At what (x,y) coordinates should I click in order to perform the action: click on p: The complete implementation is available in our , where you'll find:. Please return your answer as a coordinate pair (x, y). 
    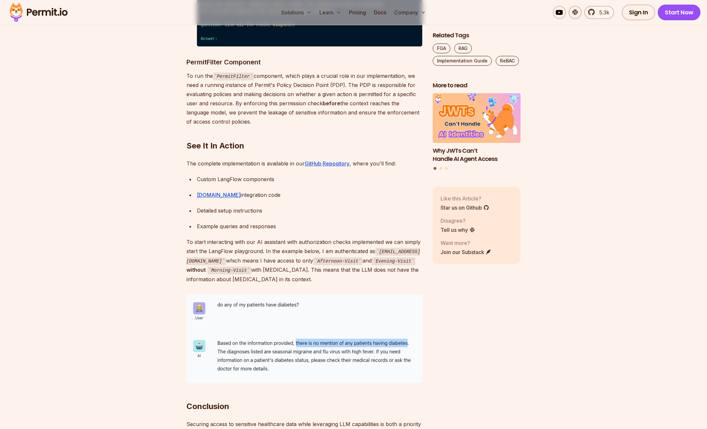
    Looking at the image, I should click on (305, 163).